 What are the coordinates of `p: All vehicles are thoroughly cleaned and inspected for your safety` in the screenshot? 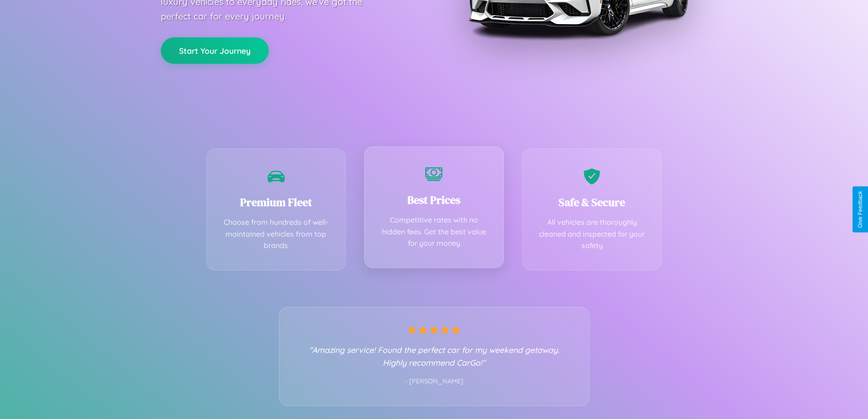 It's located at (592, 234).